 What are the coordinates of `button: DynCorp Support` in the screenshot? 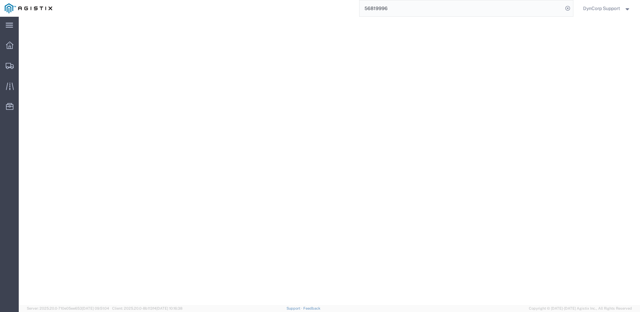 It's located at (607, 8).